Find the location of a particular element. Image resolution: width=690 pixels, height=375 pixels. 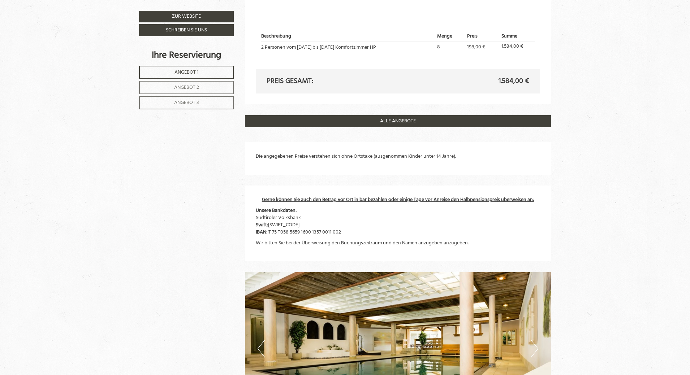

th: Preis is located at coordinates (481, 36).